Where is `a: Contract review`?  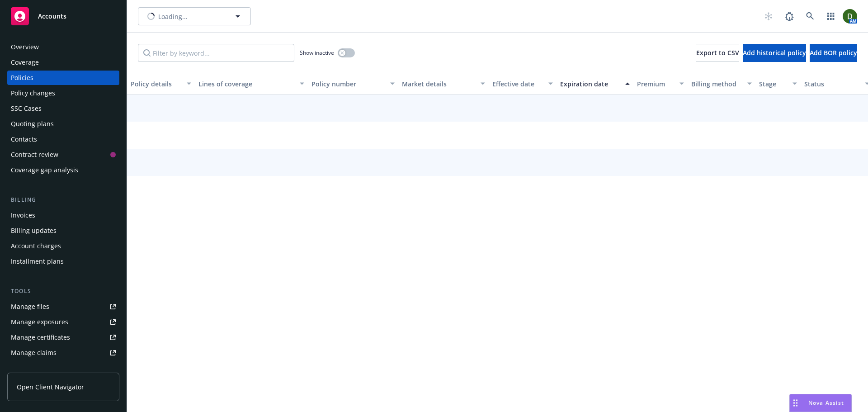
a: Contract review is located at coordinates (64, 155).